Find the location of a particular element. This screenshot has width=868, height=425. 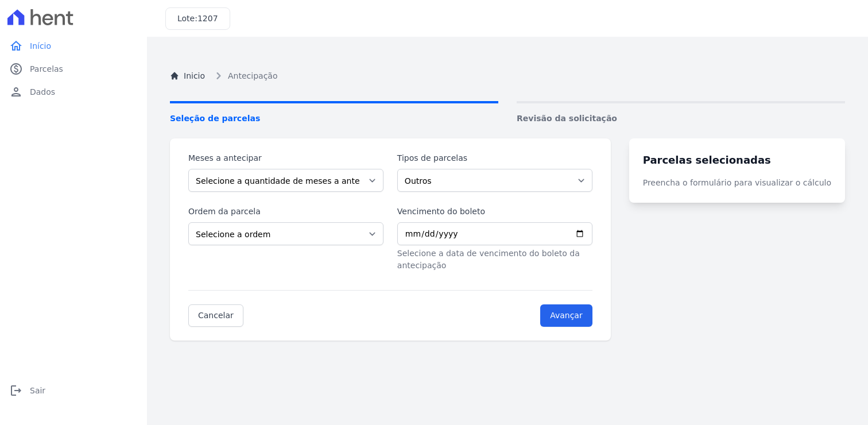

i: home is located at coordinates (16, 46).